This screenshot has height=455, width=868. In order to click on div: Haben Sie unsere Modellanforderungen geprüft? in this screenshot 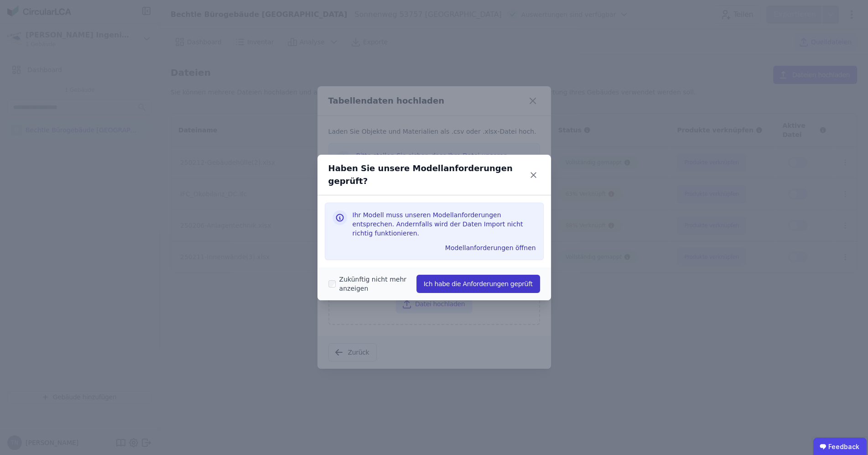, I will do `click(428, 174)`.